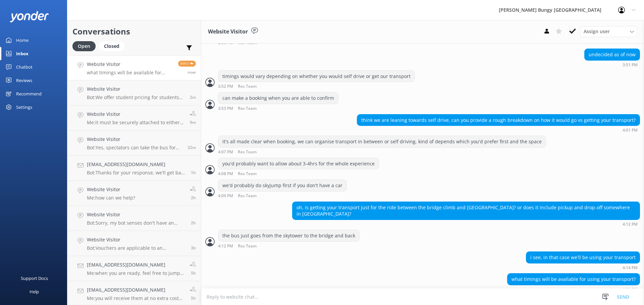 Image resolution: width=644 pixels, height=305 pixels. What do you see at coordinates (29, 94) in the screenshot?
I see `div: Recommend` at bounding box center [29, 94].